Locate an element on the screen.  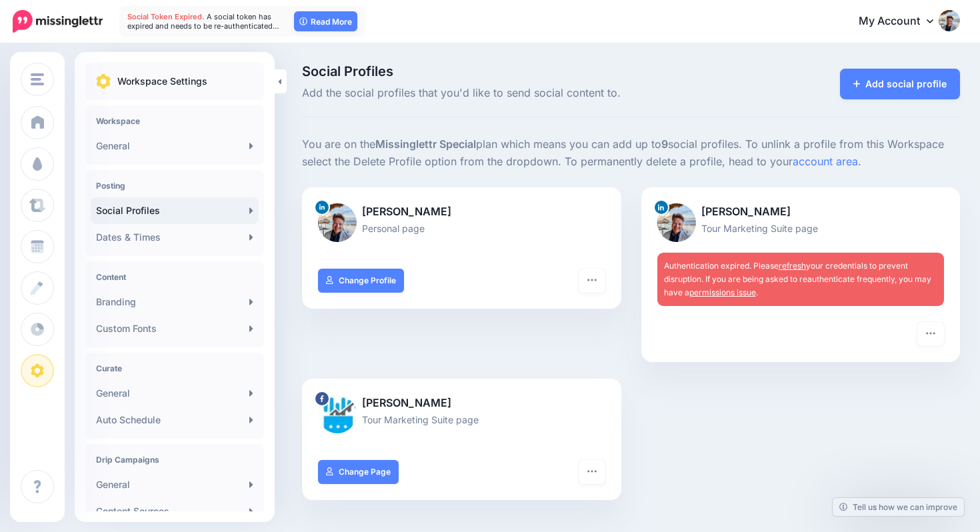
a: Tell us how we can improve is located at coordinates (898, 506).